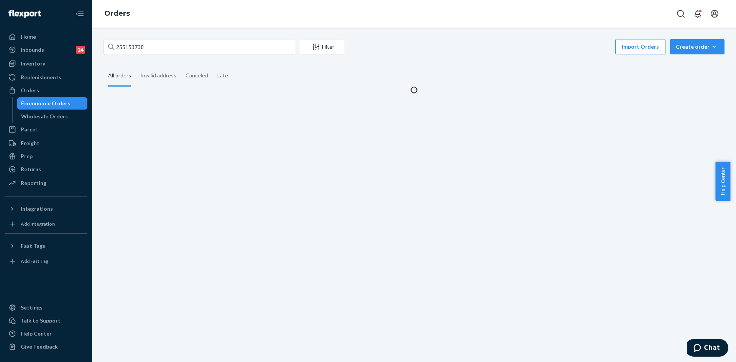 This screenshot has height=362, width=736. What do you see at coordinates (52, 103) in the screenshot?
I see `a: Ecommerce Orders` at bounding box center [52, 103].